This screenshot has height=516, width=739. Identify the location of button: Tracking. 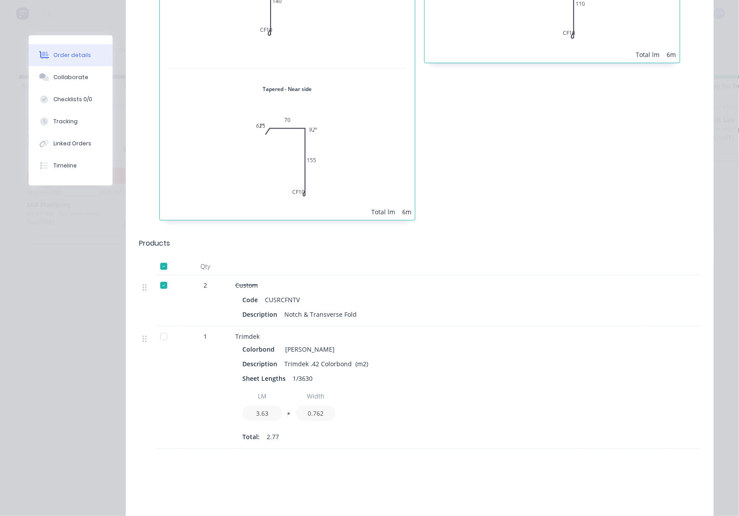
(71, 121).